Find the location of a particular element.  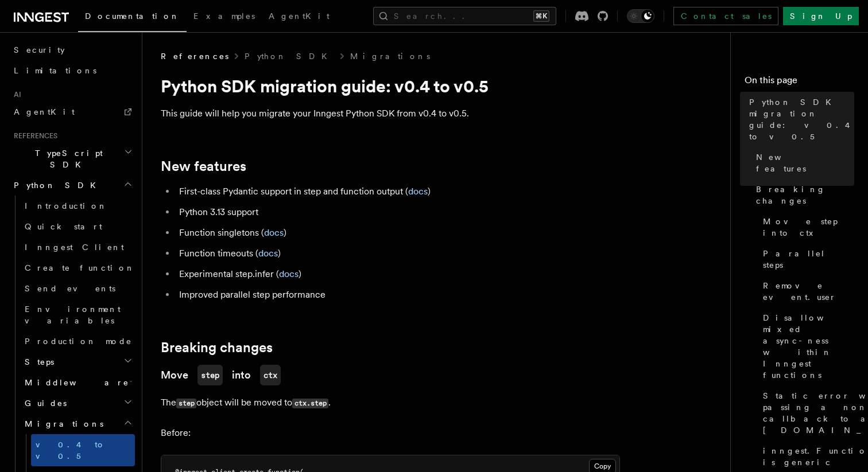

span: Move step into ctx is located at coordinates (808, 227).